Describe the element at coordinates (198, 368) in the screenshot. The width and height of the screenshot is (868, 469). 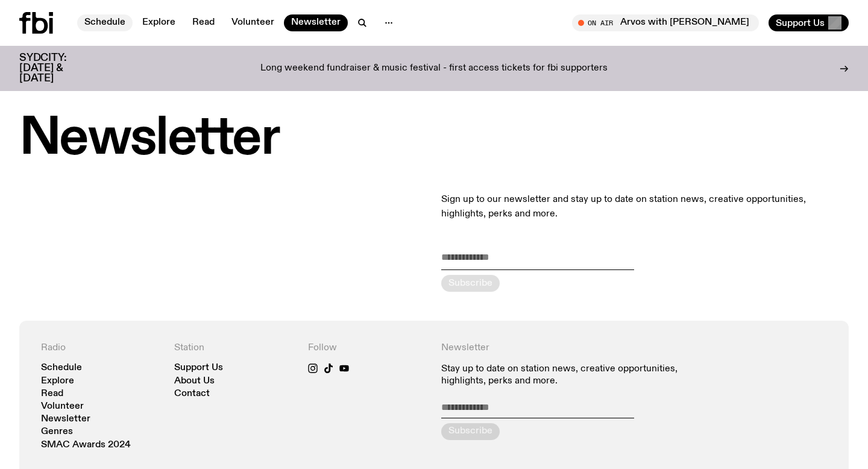
I see `a: Support Us` at that location.